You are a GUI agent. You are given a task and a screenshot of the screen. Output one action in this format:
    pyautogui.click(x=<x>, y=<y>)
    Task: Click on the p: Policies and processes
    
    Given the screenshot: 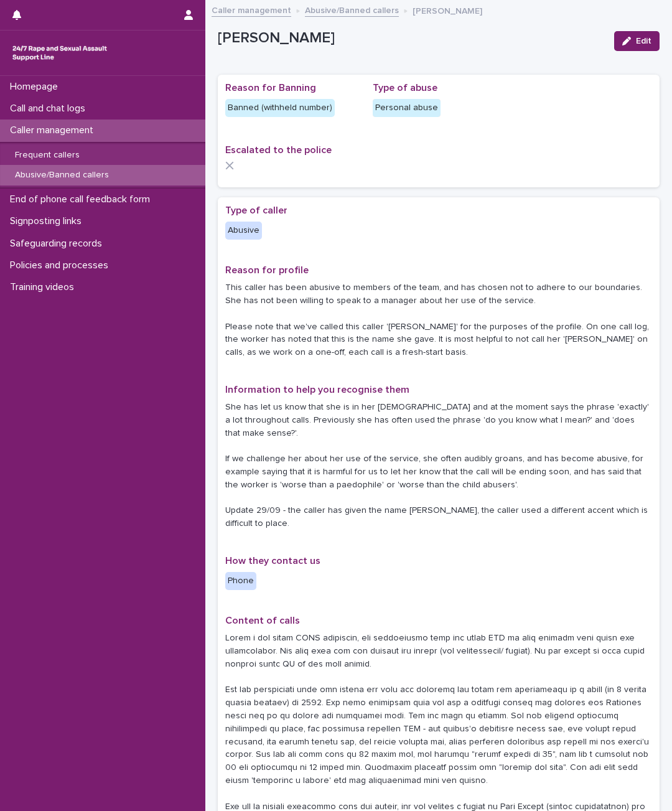 What is the action you would take?
    pyautogui.click(x=61, y=265)
    